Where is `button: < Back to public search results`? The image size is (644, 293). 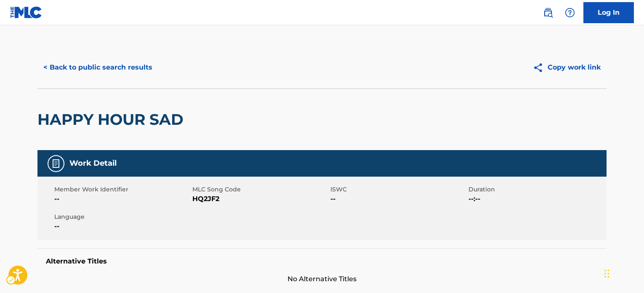 button: < Back to public search results is located at coordinates (97, 68).